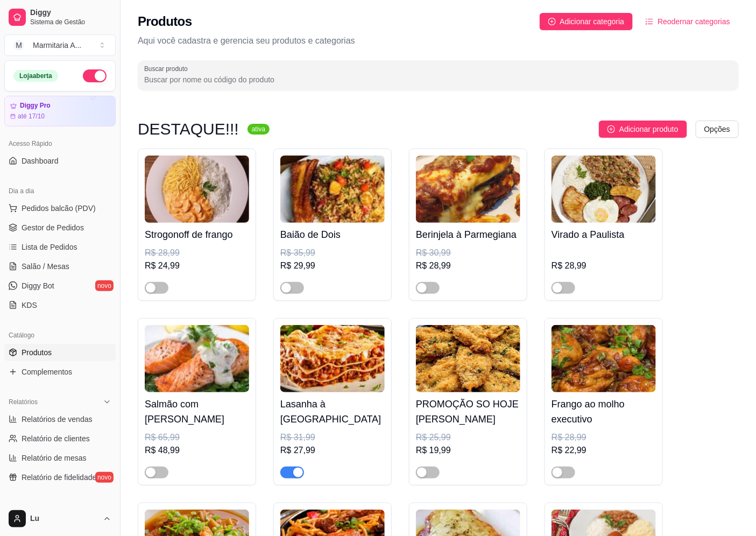 This screenshot has width=756, height=536. I want to click on h4: Berinjela à Parmegiana, so click(468, 234).